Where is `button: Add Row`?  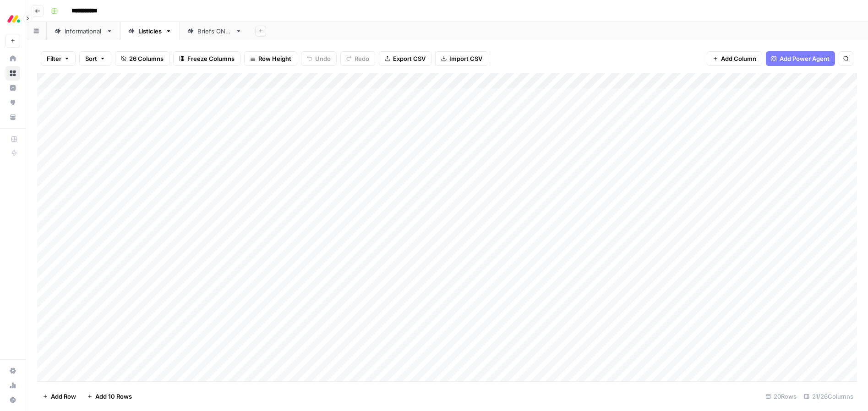
button: Add Row is located at coordinates (59, 396).